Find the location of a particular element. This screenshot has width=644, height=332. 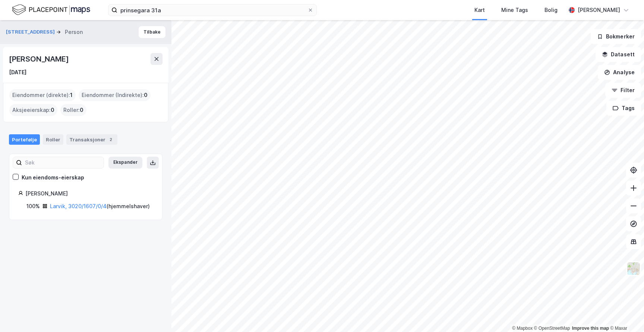

div: Transaksjoner is located at coordinates (91, 139).